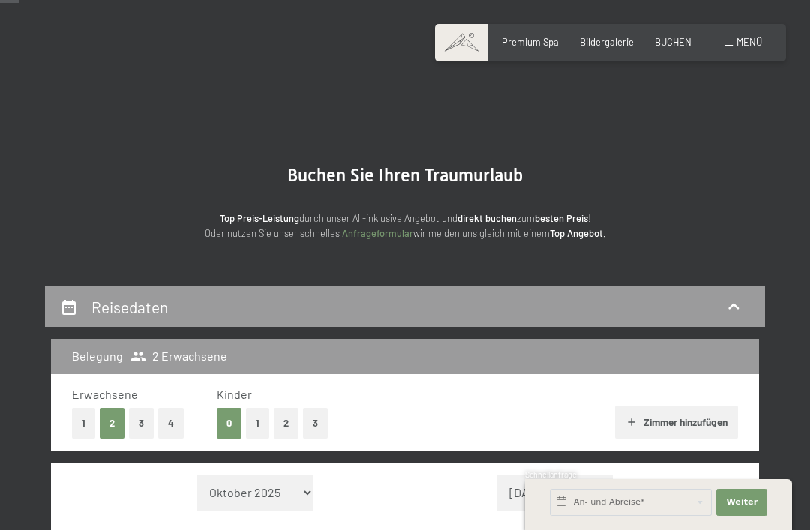 This screenshot has height=530, width=810. Describe the element at coordinates (673, 42) in the screenshot. I see `a: BUCHEN` at that location.